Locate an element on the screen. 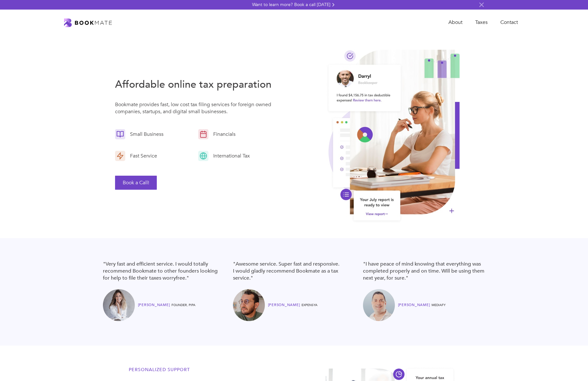  a: "Awesome service. Super fast and responsive. I would gladly recommend Bookmate as a tax service."... is located at coordinates (294, 291).